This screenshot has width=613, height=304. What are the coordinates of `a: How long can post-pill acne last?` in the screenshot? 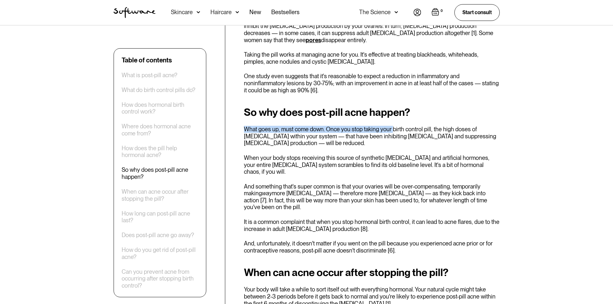 It's located at (160, 217).